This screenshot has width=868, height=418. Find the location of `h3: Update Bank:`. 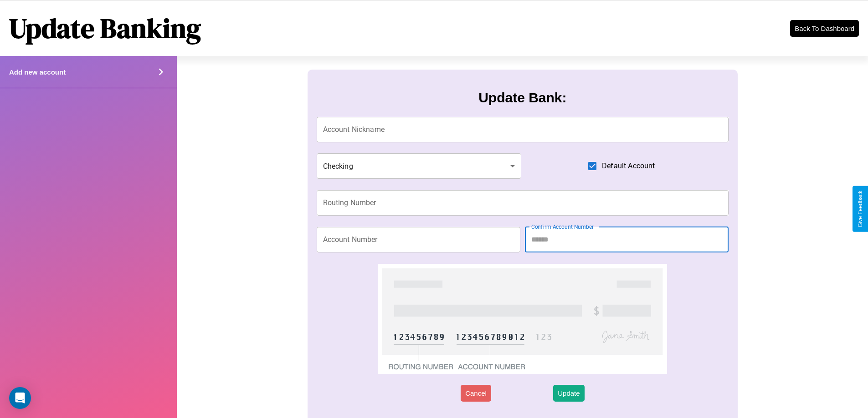

h3: Update Bank: is located at coordinates (522, 98).